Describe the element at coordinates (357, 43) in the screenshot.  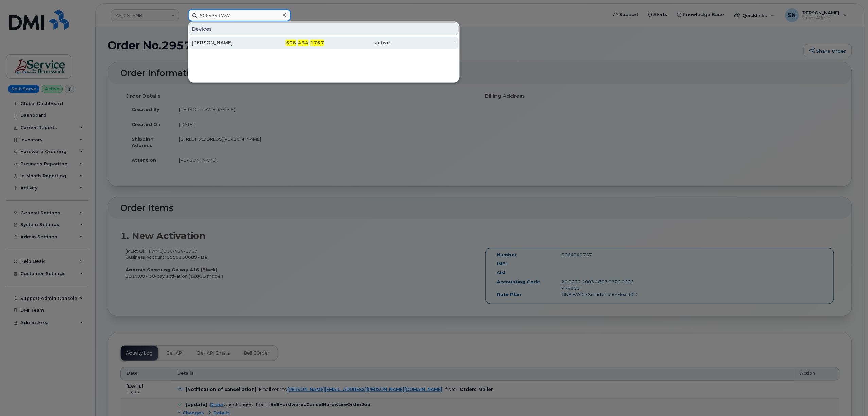
I see `div: active` at that location.